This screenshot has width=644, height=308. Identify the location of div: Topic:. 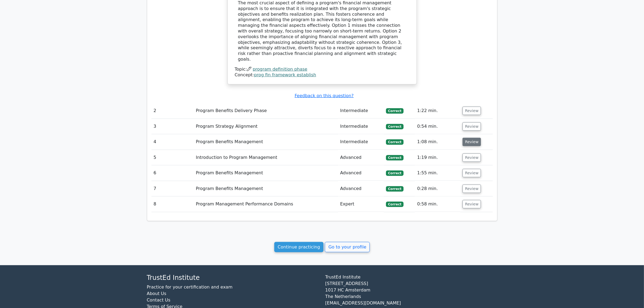
(322, 69).